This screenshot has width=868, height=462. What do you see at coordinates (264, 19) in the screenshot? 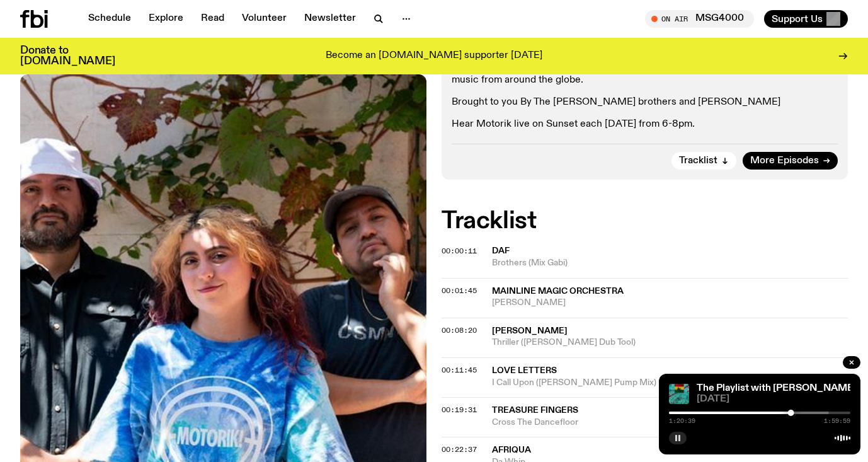
I see `a: Volunteer` at bounding box center [264, 19].